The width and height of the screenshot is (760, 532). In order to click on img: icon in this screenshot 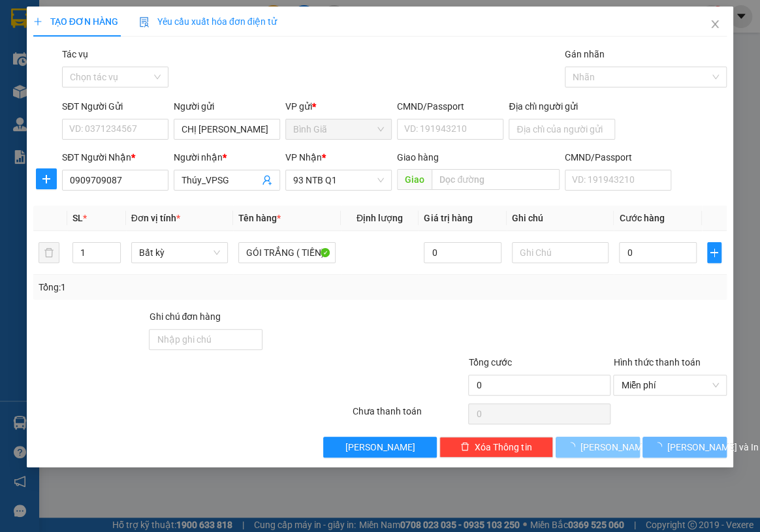, I will do `click(145, 22)`.